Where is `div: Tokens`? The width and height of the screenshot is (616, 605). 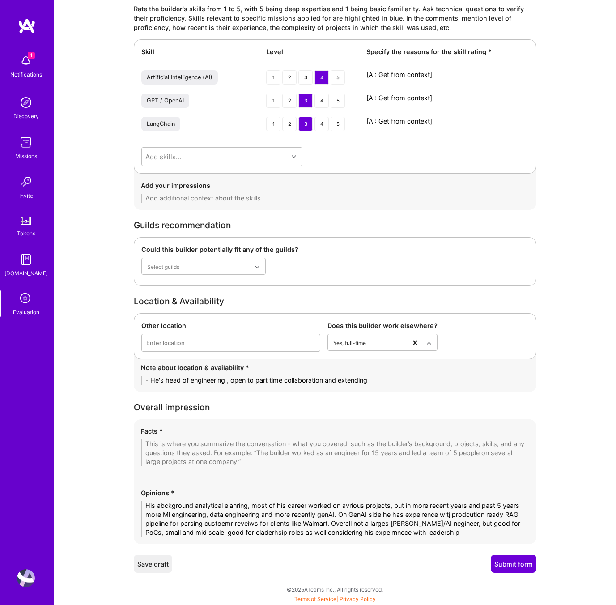
div: Tokens is located at coordinates (26, 233).